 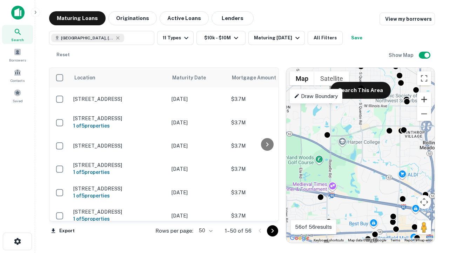 What do you see at coordinates (18, 80) in the screenshot?
I see `span: Contacts` at bounding box center [18, 80].